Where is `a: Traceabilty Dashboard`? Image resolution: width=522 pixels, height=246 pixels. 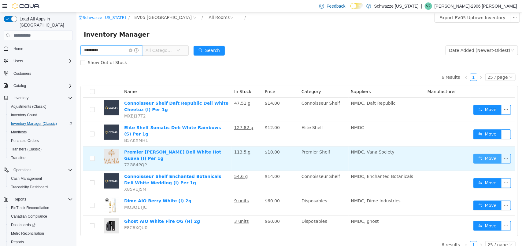
a: Traceabilty Dashboard is located at coordinates (29, 187).